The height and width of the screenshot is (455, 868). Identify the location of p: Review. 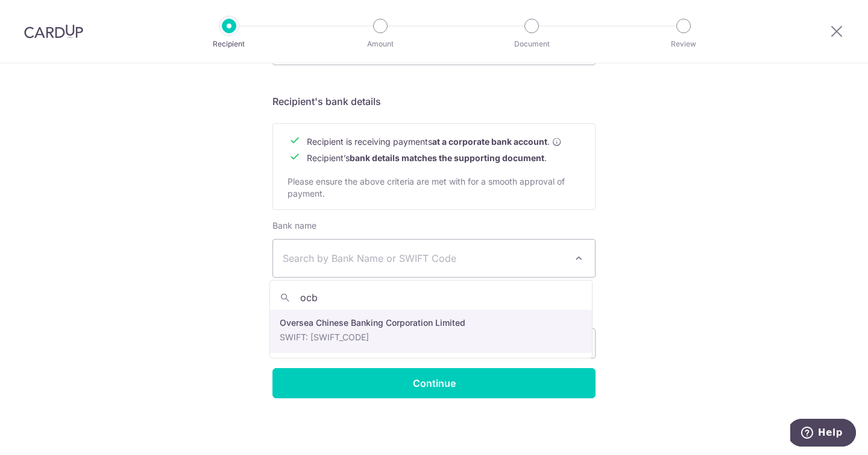
(683, 44).